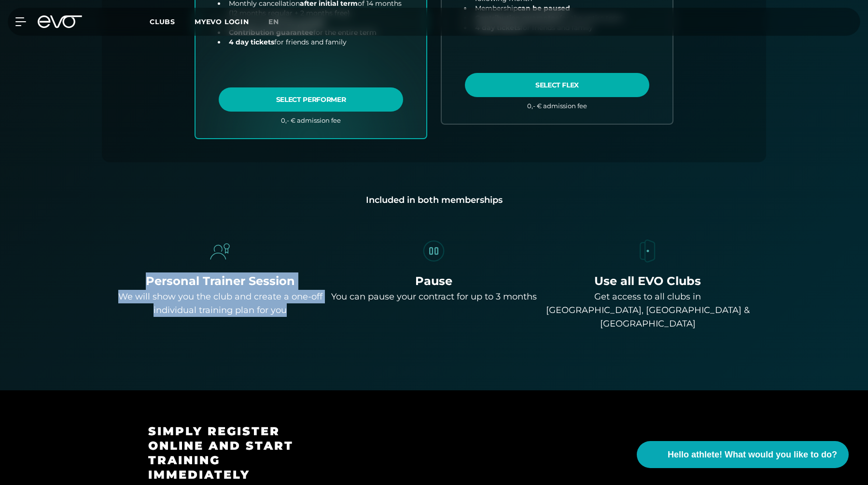  What do you see at coordinates (220, 281) in the screenshot?
I see `font: Personal Trainer Session` at bounding box center [220, 281].